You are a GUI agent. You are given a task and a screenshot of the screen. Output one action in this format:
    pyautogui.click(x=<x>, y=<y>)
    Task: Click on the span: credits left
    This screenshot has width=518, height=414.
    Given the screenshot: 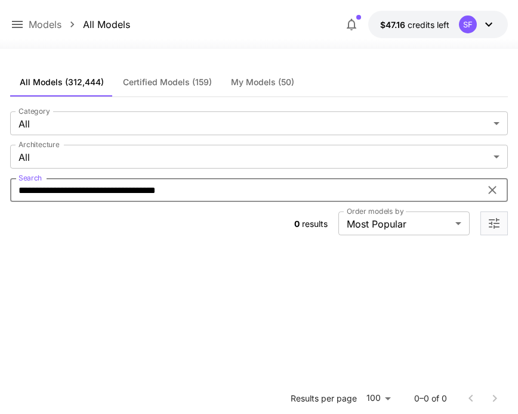 What is the action you would take?
    pyautogui.click(x=428, y=24)
    